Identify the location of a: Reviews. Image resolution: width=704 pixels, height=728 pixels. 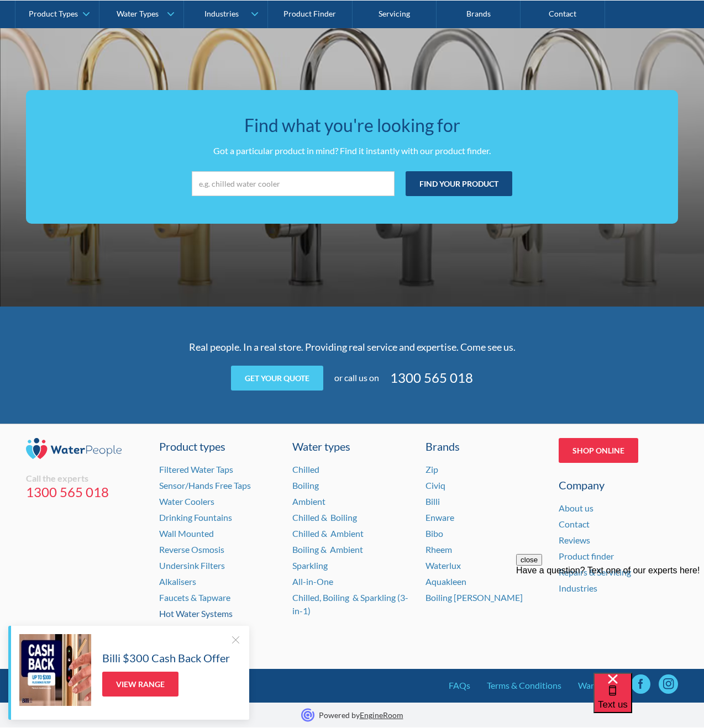
(575, 539).